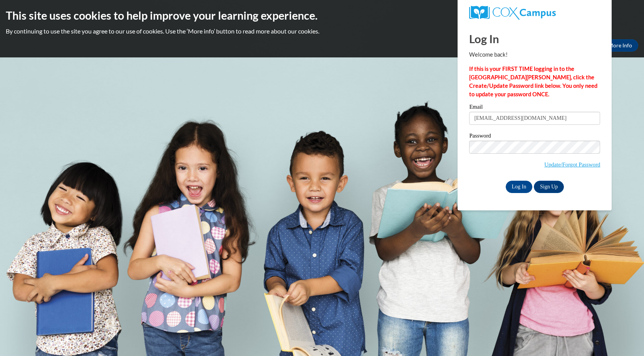  What do you see at coordinates (549, 187) in the screenshot?
I see `a: Sign Up` at bounding box center [549, 187].